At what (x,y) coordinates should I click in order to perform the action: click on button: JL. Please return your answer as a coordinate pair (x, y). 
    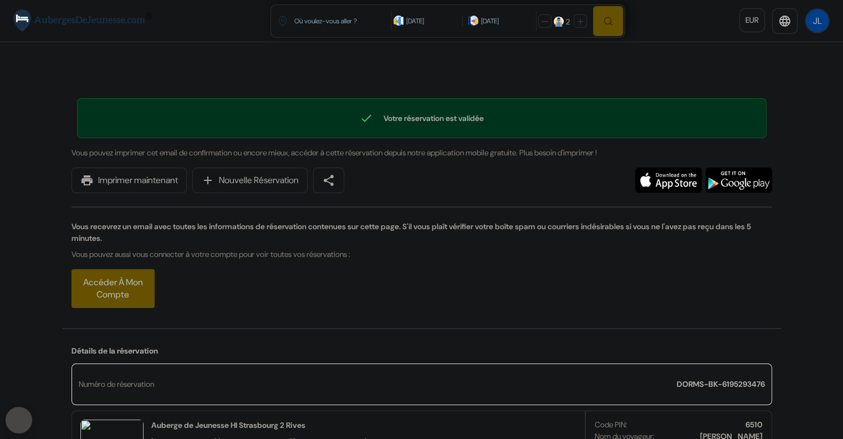
    Looking at the image, I should click on (817, 21).